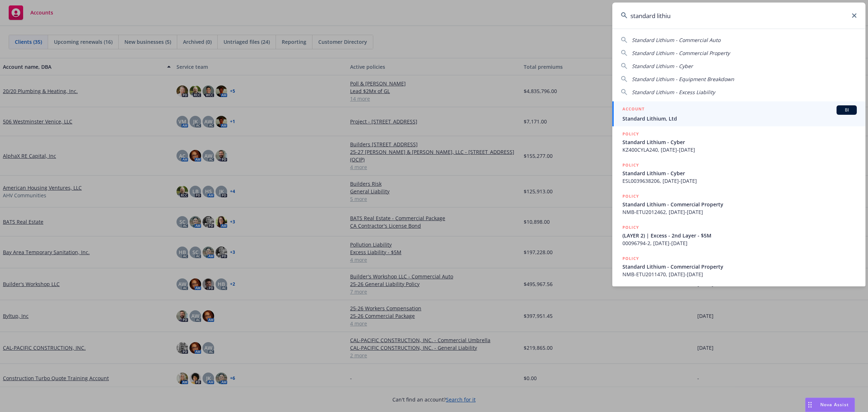 The width and height of the screenshot is (868, 412). What do you see at coordinates (738, 114) in the screenshot?
I see `a: ACCOUNTBIStandard Lithium, Ltd` at bounding box center [738, 114].